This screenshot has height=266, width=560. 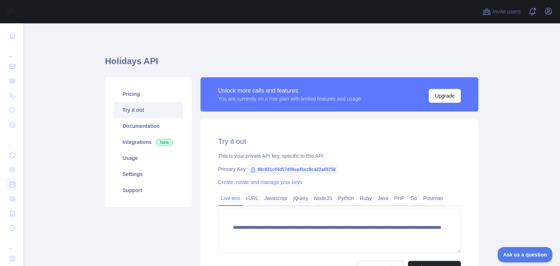 I want to click on span: 98c931c04d57499ea4bcc9ca22a69758, so click(x=293, y=169).